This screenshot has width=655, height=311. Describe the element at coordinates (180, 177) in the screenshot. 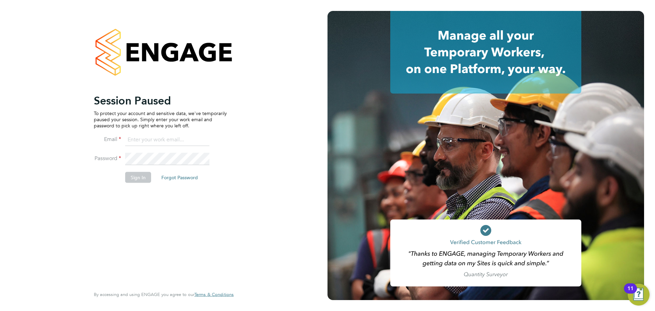

I see `button: Forgot Password` at that location.